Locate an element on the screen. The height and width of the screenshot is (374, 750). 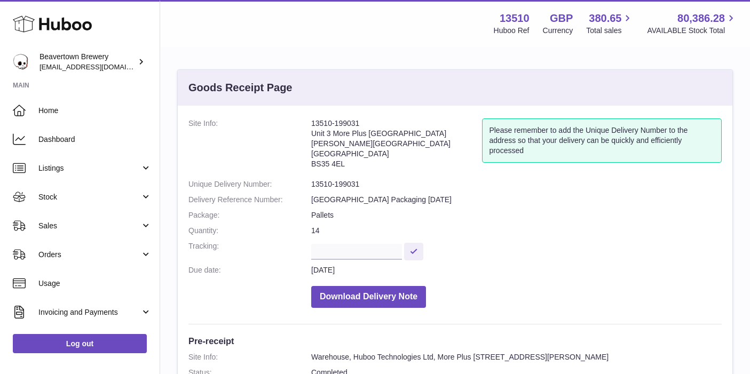
span: Total sales is located at coordinates (609, 30).